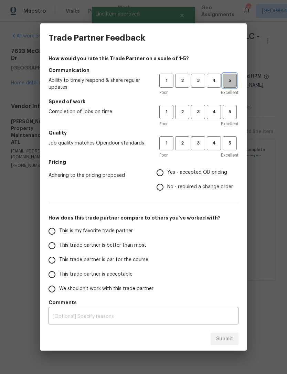 This screenshot has height=374, width=287. I want to click on span: No - required a change order, so click(200, 187).